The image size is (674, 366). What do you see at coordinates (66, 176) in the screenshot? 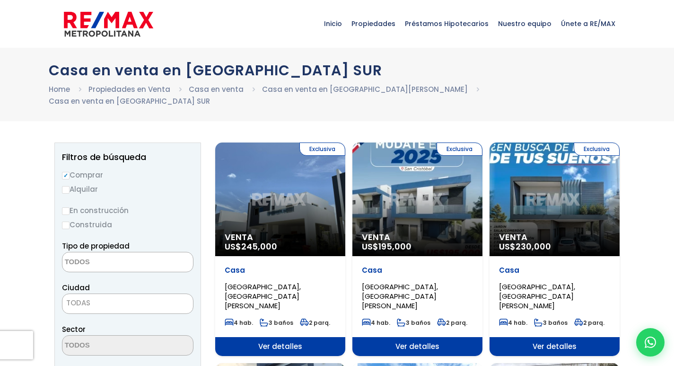
I see `input: Comprar` at bounding box center [66, 176].